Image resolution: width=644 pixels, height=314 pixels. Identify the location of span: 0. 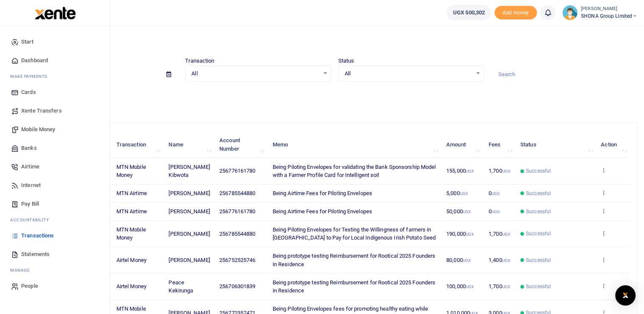
(494, 193).